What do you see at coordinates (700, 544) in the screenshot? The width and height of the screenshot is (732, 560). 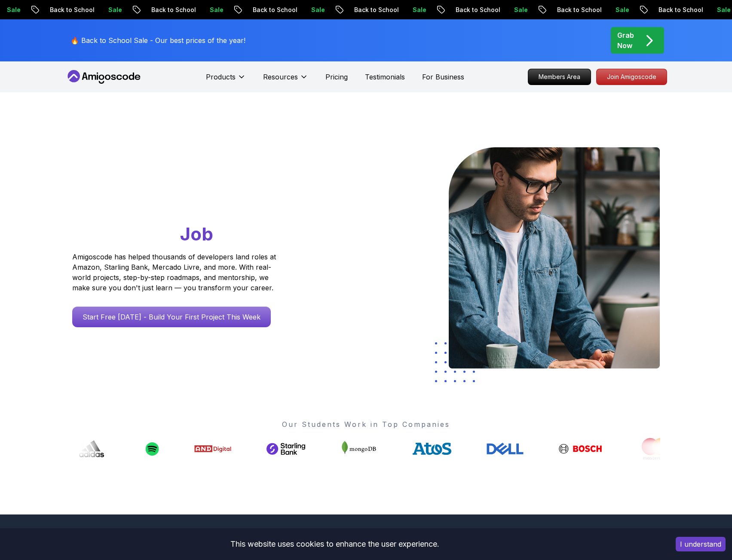 I see `button: Accept cookies` at bounding box center [700, 544].